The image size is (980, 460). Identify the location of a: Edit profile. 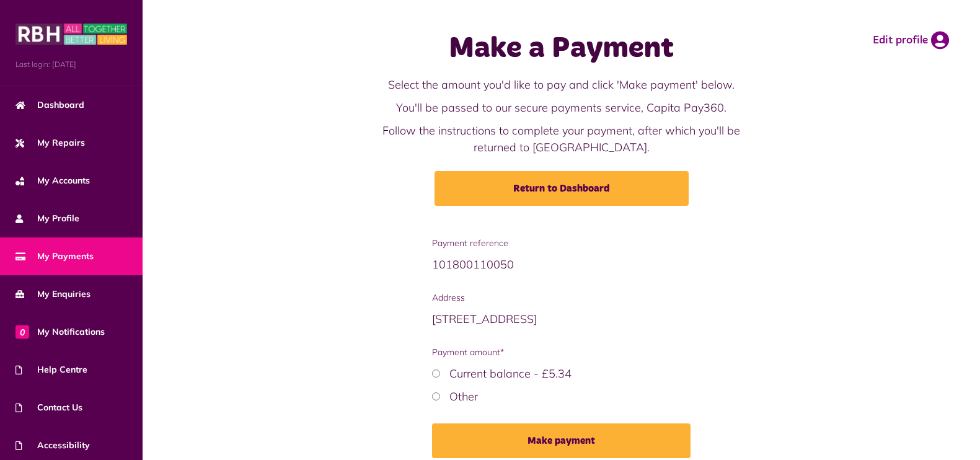
(911, 40).